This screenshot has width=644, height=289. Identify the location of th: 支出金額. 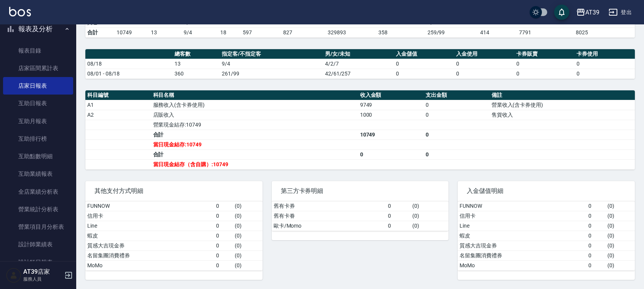
(456, 95).